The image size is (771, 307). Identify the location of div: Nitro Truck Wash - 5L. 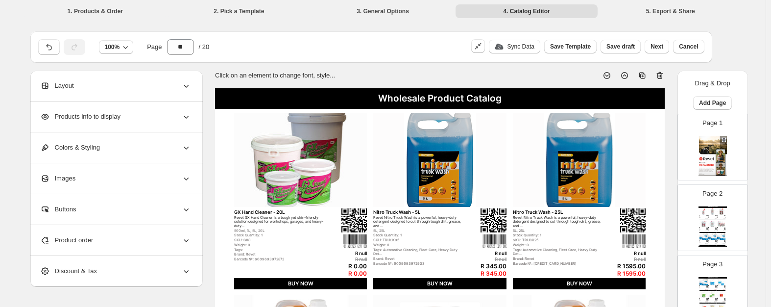
(419, 212).